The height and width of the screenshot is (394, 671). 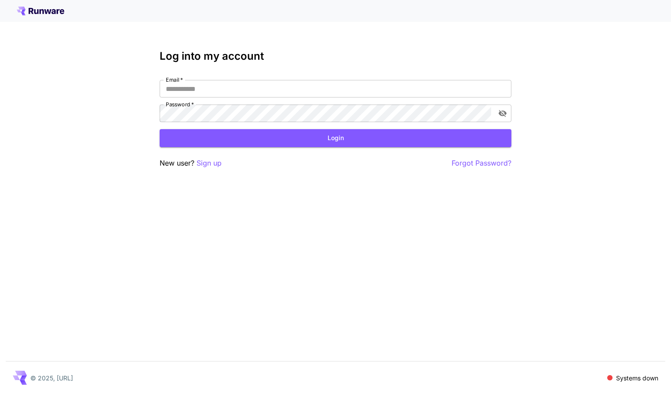 What do you see at coordinates (335, 56) in the screenshot?
I see `h3: Log into my account` at bounding box center [335, 56].